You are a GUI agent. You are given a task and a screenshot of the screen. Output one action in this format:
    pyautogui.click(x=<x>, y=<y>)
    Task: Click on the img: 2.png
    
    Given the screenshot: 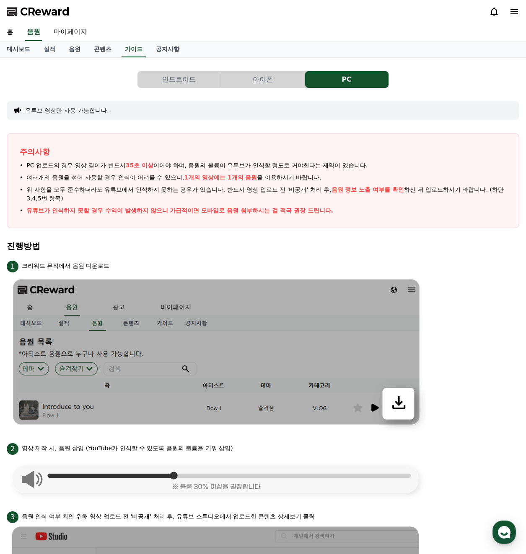 What is the action you would take?
    pyautogui.click(x=216, y=477)
    